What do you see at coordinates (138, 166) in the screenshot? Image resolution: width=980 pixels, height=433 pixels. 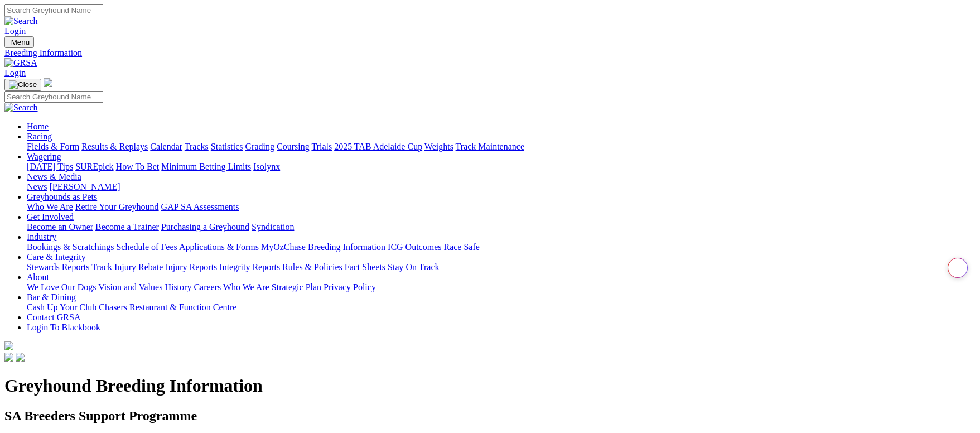 I see `a: How To Bet` at bounding box center [138, 166].